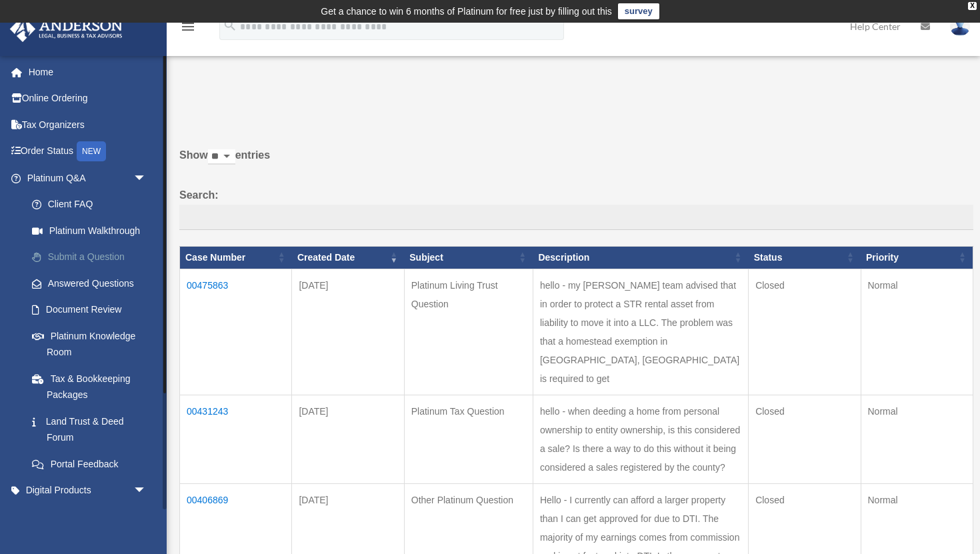  What do you see at coordinates (93, 310) in the screenshot?
I see `a: Document Review` at bounding box center [93, 310].